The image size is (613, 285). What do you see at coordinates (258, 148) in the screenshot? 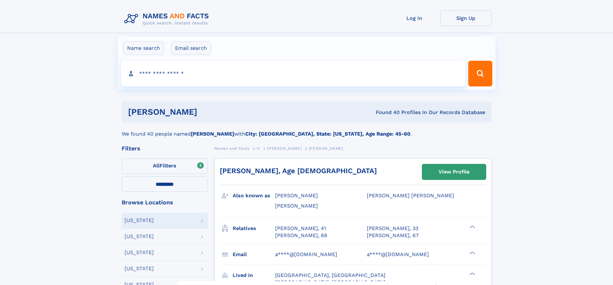
I see `a: H` at bounding box center [258, 148].